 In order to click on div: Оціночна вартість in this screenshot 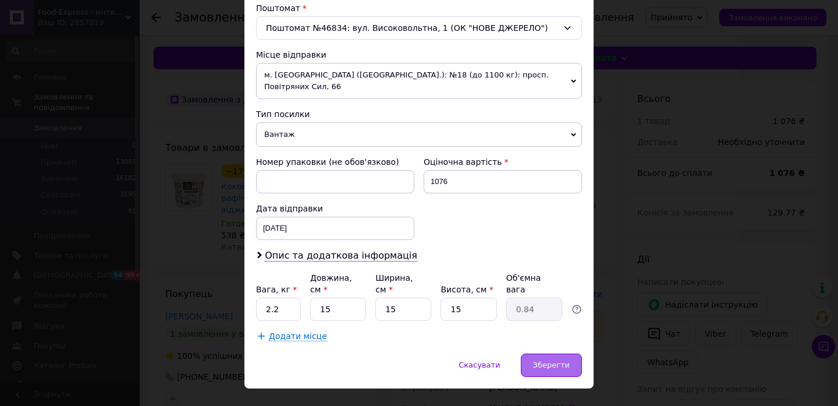, I will do `click(503, 162)`.